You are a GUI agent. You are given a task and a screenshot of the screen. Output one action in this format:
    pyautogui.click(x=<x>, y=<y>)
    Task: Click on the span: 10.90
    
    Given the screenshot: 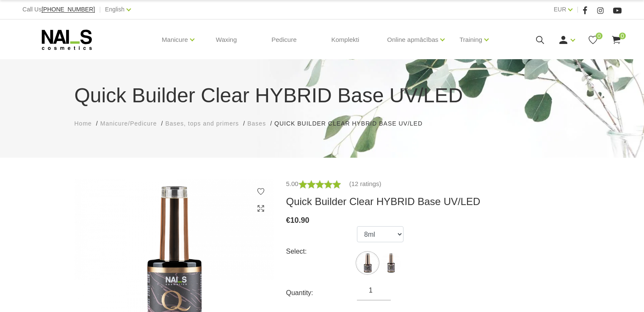 What is the action you would take?
    pyautogui.click(x=300, y=220)
    